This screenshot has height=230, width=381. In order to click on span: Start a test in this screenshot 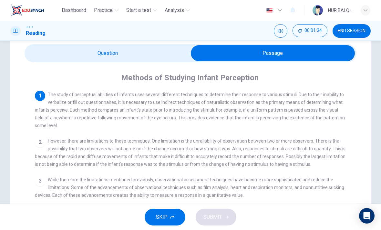, I will do `click(139, 10)`.